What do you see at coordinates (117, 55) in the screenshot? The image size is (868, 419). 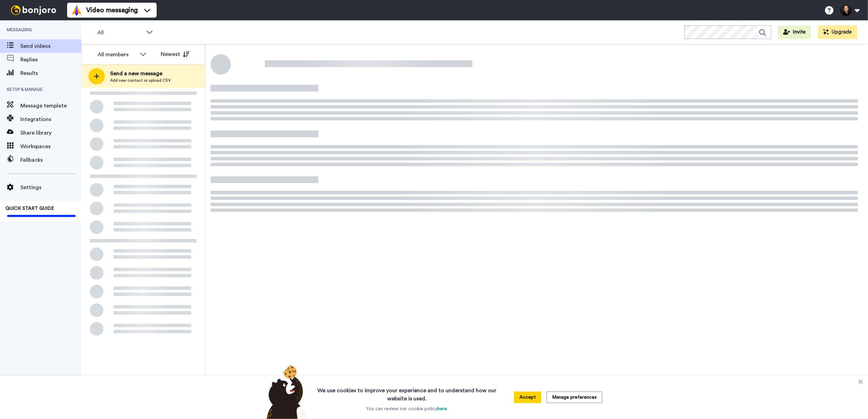 I see `div: All members` at bounding box center [117, 55].